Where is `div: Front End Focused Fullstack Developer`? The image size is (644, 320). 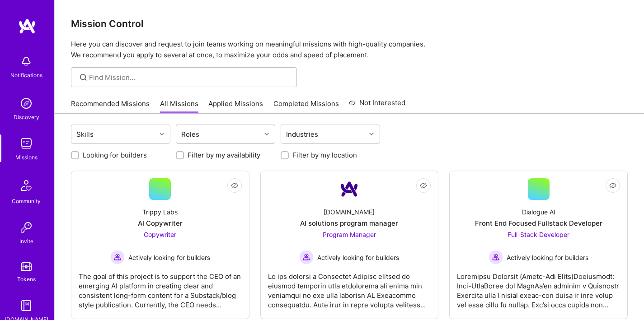
div: Front End Focused Fullstack Developer is located at coordinates (539, 223).